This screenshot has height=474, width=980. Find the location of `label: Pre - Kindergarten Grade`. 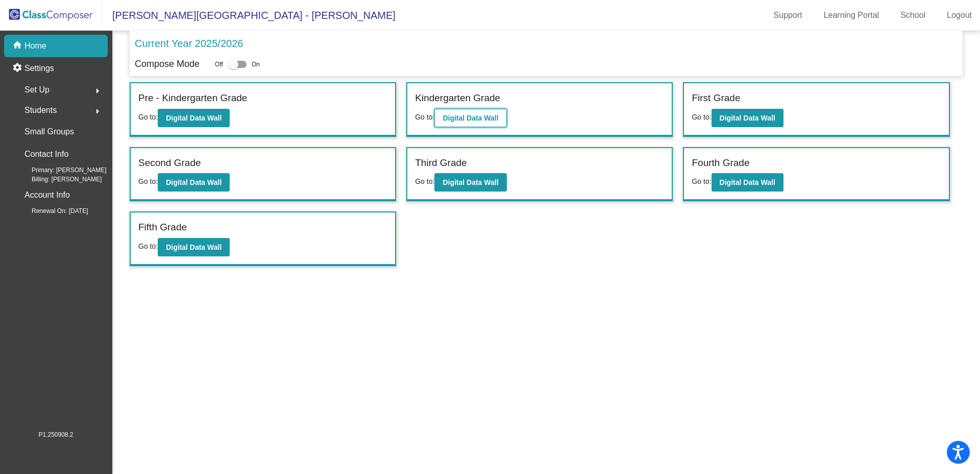

label: Pre - Kindergarten Grade is located at coordinates (192, 98).